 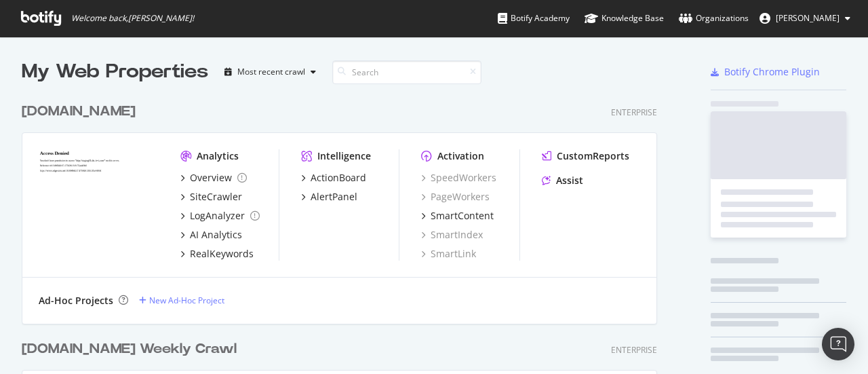 I want to click on a: Overview, so click(x=213, y=178).